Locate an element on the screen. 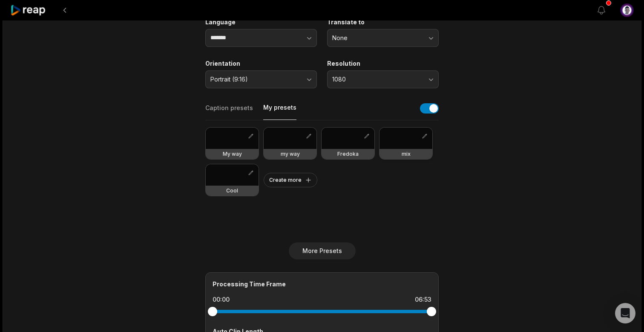 Image resolution: width=644 pixels, height=332 pixels. h3: My way is located at coordinates (232, 154).